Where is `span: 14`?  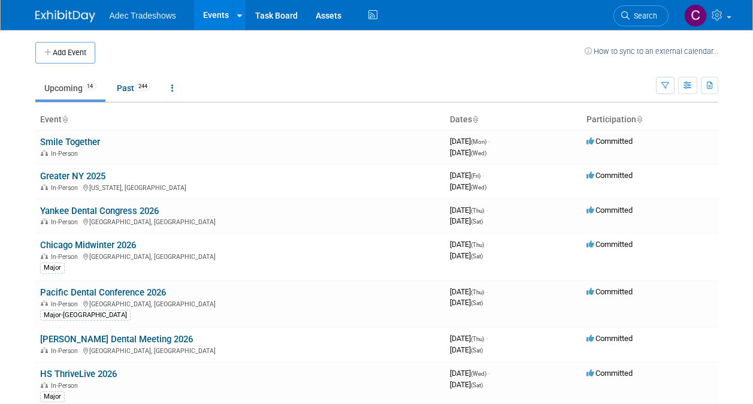 span: 14 is located at coordinates (90, 86).